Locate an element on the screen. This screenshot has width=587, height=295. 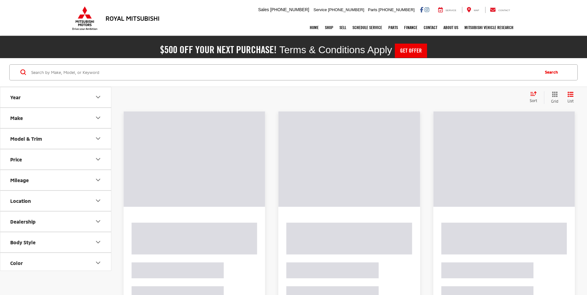
span: List is located at coordinates (570, 101).